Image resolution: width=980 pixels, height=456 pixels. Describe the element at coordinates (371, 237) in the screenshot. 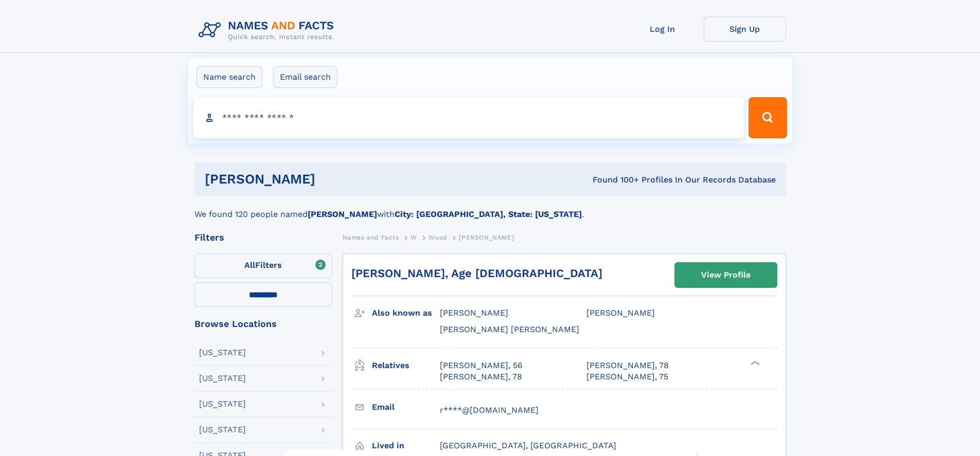

I see `a: Names and Facts` at that location.